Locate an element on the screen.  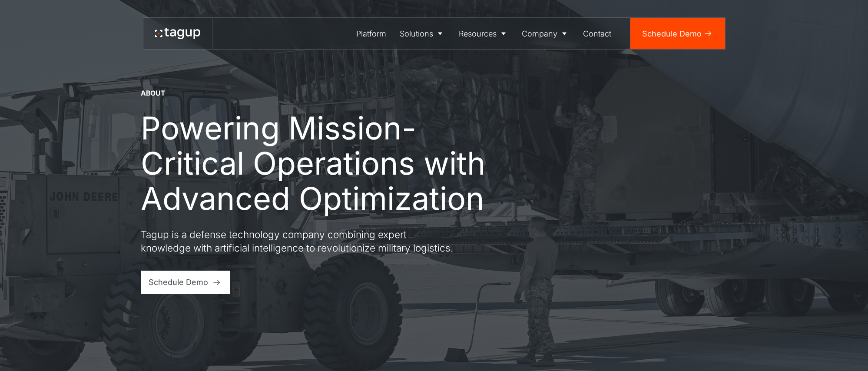
div: Solutions is located at coordinates (416, 34).